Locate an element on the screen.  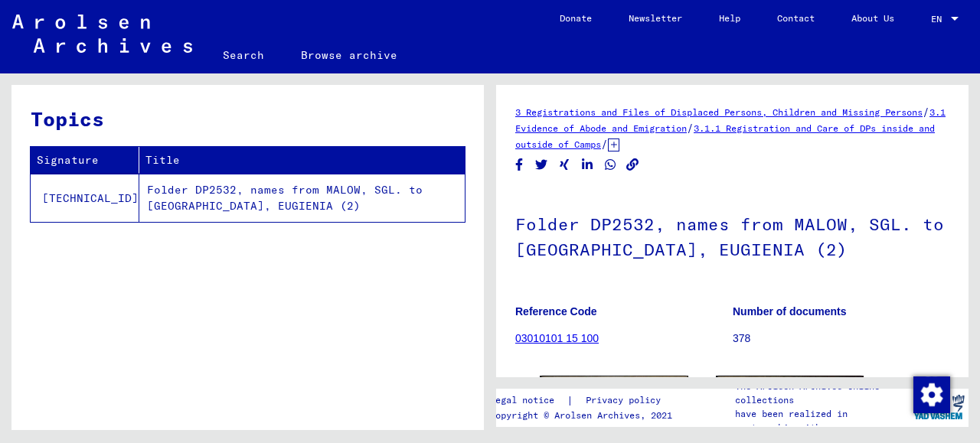
button: Copy link is located at coordinates (632, 165).